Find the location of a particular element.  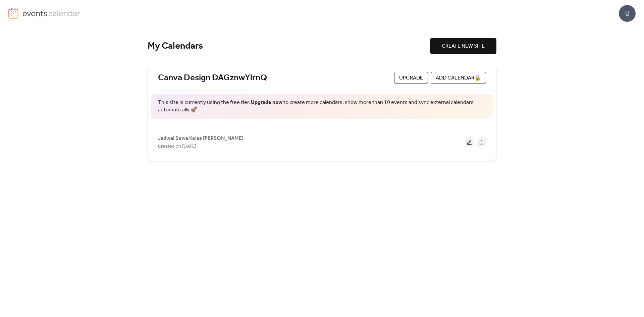

div: U is located at coordinates (627, 13).